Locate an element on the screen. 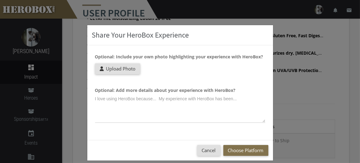 The width and height of the screenshot is (360, 163). p: Optional: Include your own photo highlighting your experience with HeroBox? is located at coordinates (180, 57).